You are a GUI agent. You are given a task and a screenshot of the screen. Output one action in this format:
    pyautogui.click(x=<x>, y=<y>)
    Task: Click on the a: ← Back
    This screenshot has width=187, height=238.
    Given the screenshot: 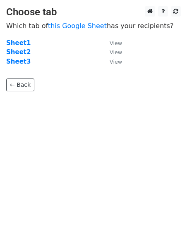 What is the action you would take?
    pyautogui.click(x=20, y=85)
    